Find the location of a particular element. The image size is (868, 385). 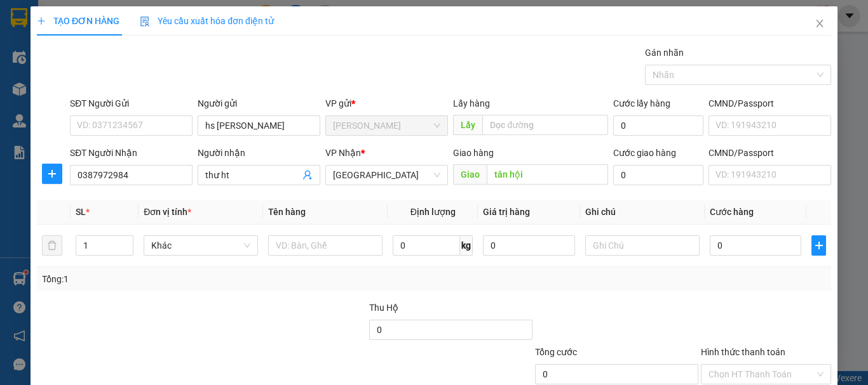

span: Giá trị hàng is located at coordinates (506, 212).